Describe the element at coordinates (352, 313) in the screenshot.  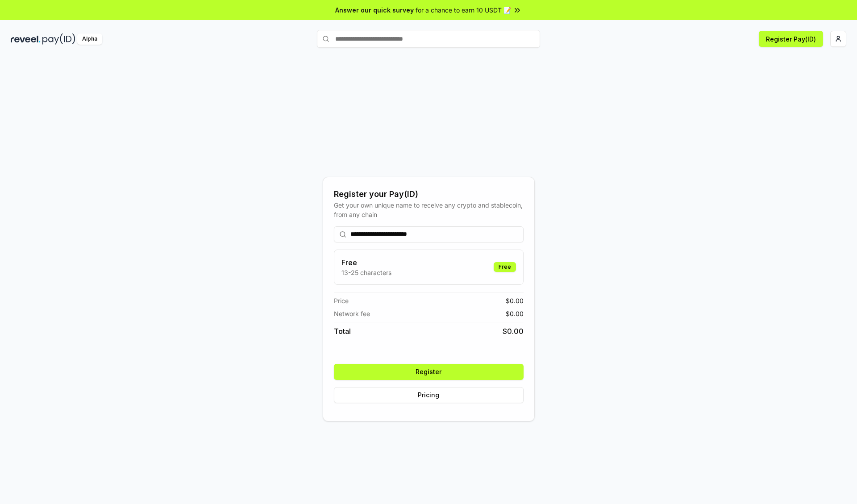
I see `span: Network fee` at that location.